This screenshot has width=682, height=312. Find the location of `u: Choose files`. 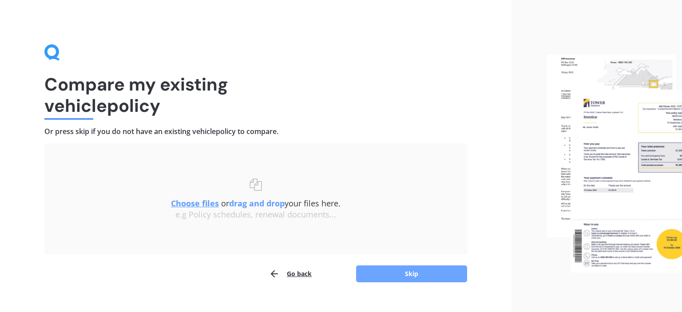

u: Choose files is located at coordinates (195, 203).